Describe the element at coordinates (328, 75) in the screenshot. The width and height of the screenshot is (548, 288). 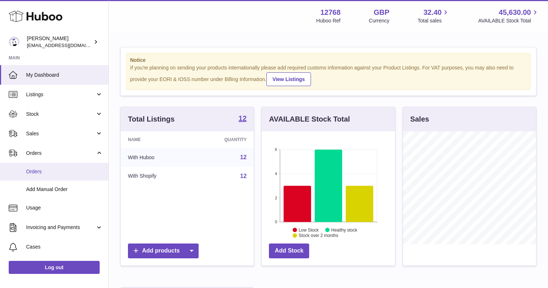
I see `div: If you're planning on sending your products internationally please add required customs informati...` at that location.